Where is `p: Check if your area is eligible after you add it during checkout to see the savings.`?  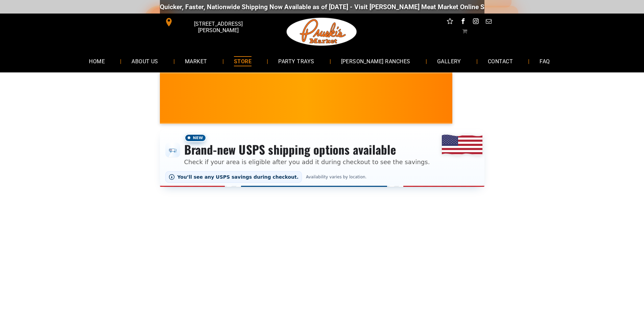
p: Check if your area is eligible after you add it during checkout to see the savings. is located at coordinates (307, 162).